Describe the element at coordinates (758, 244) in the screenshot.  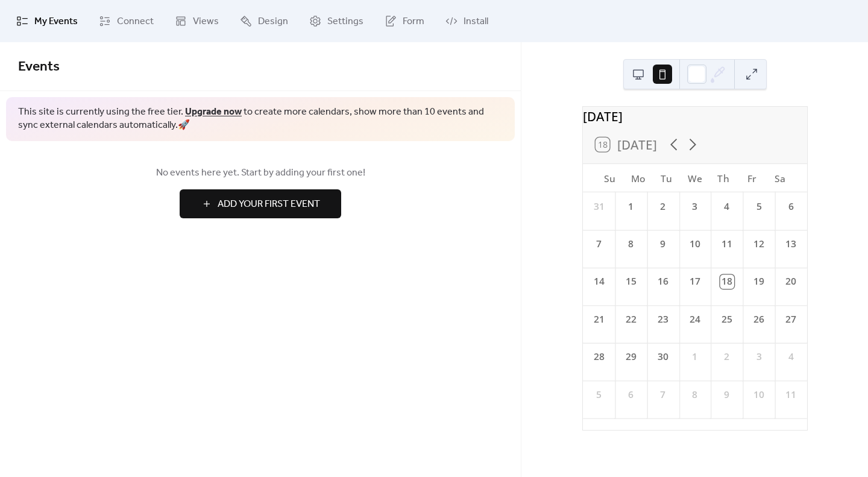
I see `div: 12` at that location.